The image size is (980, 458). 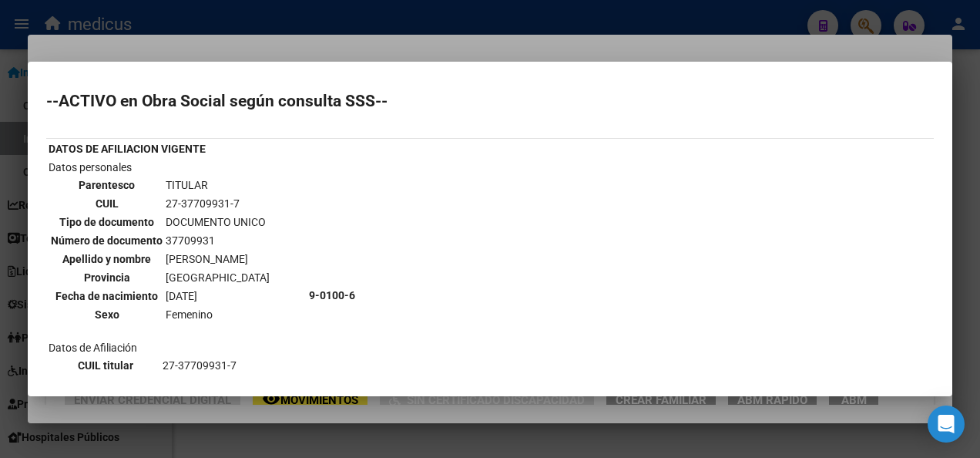 I want to click on th: CUIL, so click(x=106, y=204).